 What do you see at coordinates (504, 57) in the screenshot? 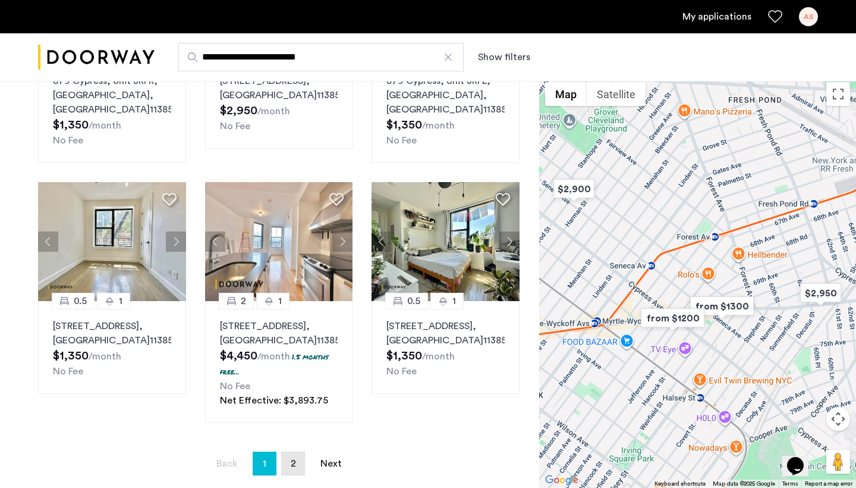
I see `button: Show or hide filters` at bounding box center [504, 57].